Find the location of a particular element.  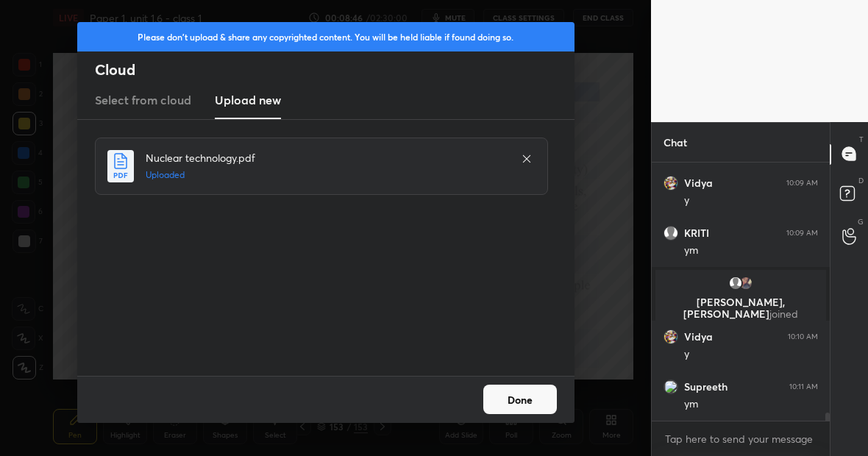

h5: Uploaded is located at coordinates (326, 175).